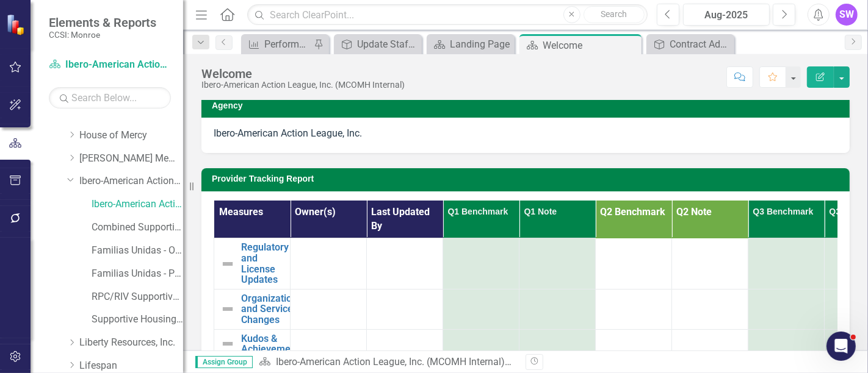  I want to click on a: Update Staff Contacts and Website Link on Agency Landing Page, so click(378, 44).